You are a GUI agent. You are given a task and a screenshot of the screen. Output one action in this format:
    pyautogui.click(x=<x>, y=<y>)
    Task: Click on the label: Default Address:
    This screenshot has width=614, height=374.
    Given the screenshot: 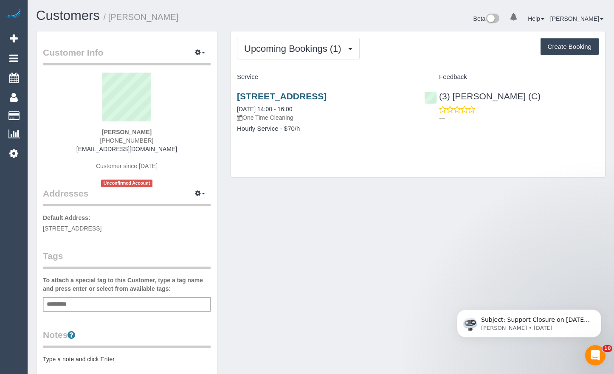 What is the action you would take?
    pyautogui.click(x=67, y=218)
    